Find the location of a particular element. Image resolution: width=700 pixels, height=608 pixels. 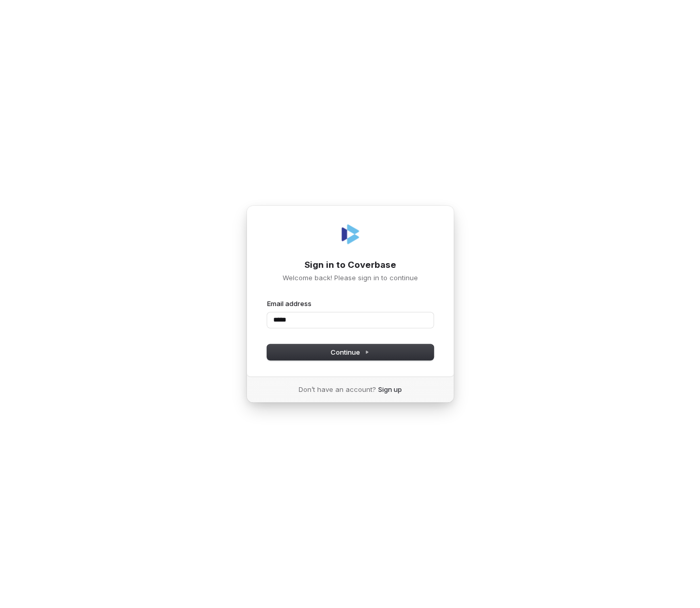

a: Sign up is located at coordinates (390, 390).